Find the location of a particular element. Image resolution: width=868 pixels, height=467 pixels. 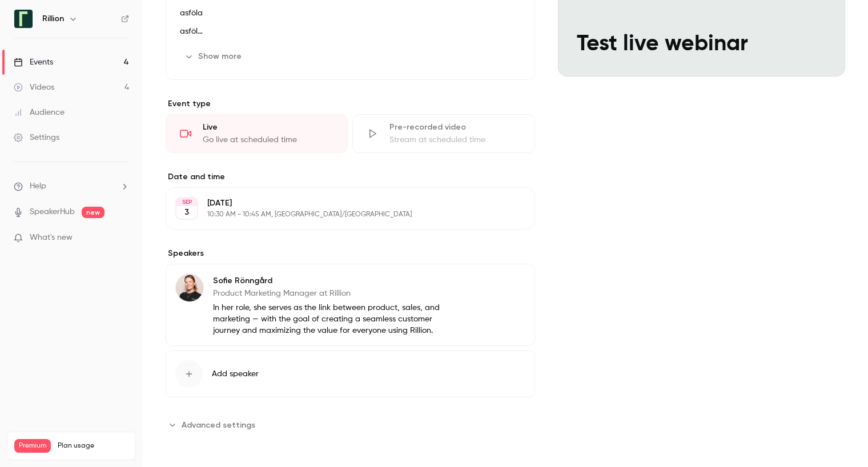

span: Advanced settings is located at coordinates (218, 425).